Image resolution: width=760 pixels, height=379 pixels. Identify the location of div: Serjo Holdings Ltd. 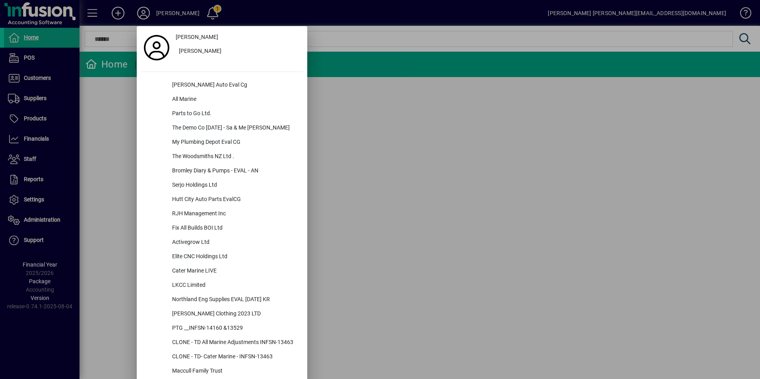
(234, 186).